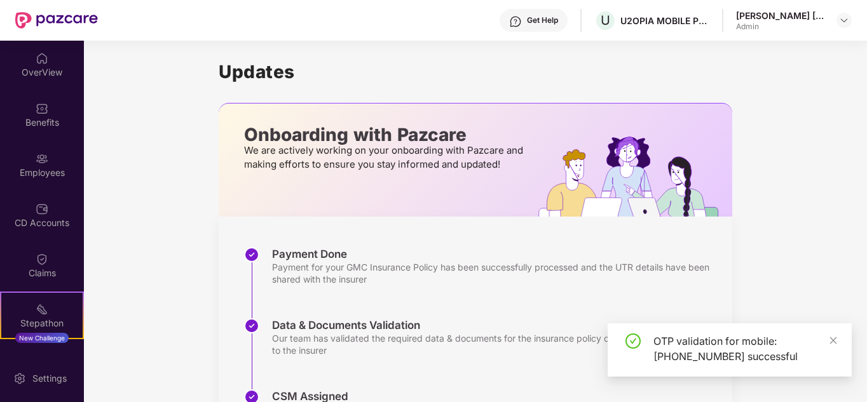 The width and height of the screenshot is (867, 402). Describe the element at coordinates (385, 158) in the screenshot. I see `p: We are actively working on your onboarding with Pazcare and making efforts to ensure you stay inf...` at that location.